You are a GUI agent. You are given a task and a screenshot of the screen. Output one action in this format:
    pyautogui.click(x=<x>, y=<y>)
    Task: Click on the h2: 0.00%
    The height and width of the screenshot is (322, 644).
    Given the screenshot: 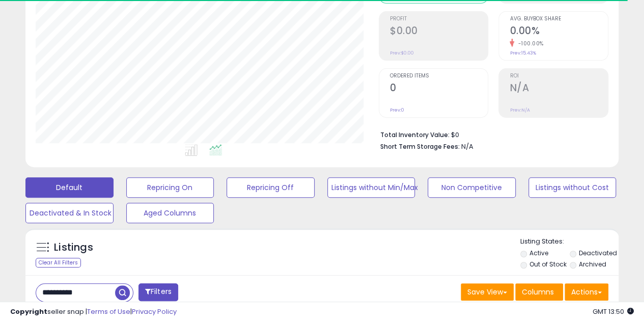 What is the action you would take?
    pyautogui.click(x=558, y=31)
    